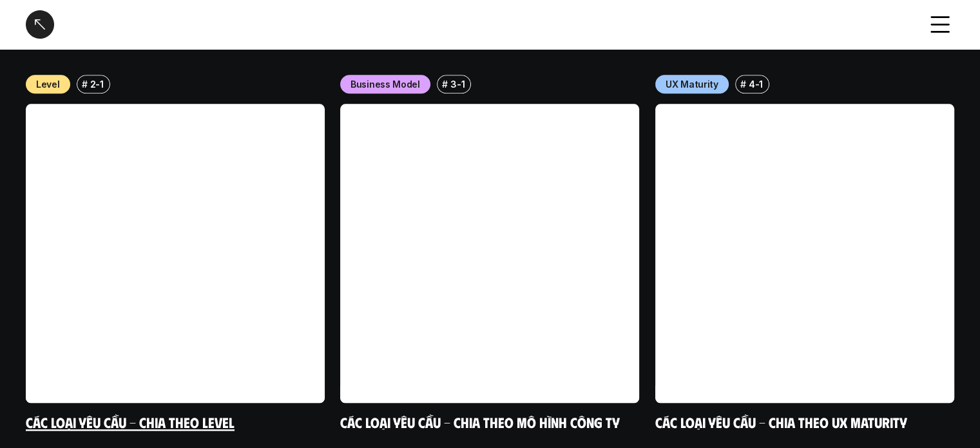  What do you see at coordinates (692, 83) in the screenshot?
I see `p: UX Maturity` at bounding box center [692, 83].